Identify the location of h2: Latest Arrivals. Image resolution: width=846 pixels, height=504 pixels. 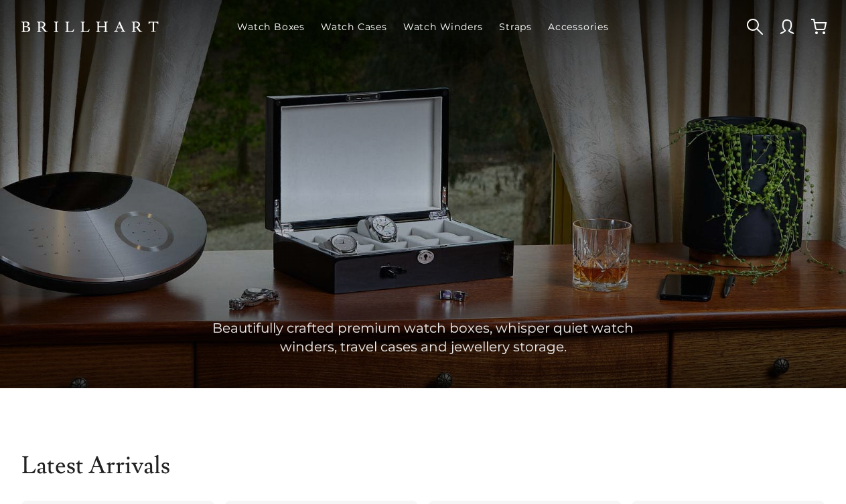
(423, 466).